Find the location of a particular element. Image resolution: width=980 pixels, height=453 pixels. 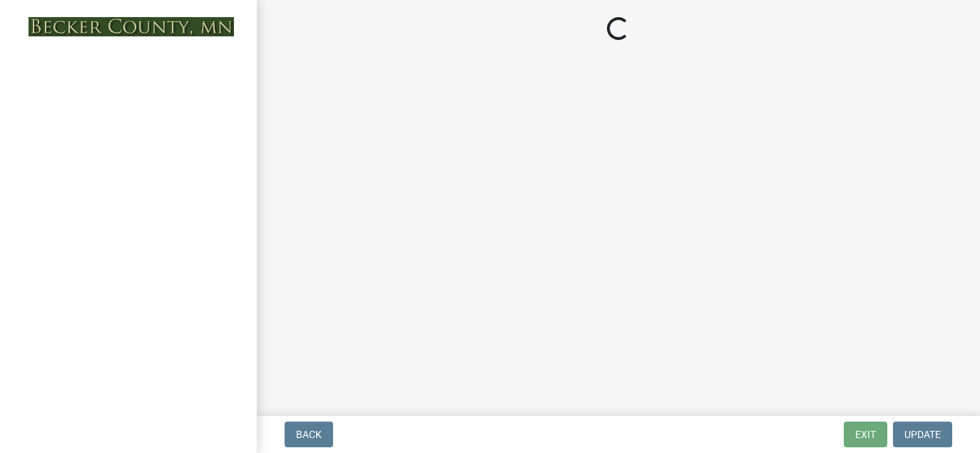

img: Becker County, Minnesota is located at coordinates (131, 26).